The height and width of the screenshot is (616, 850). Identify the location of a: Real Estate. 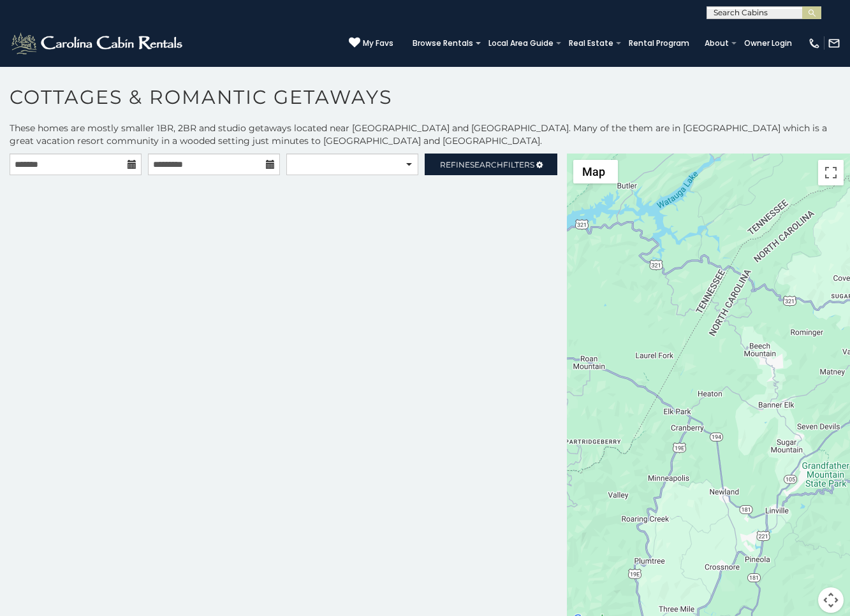
(592, 43).